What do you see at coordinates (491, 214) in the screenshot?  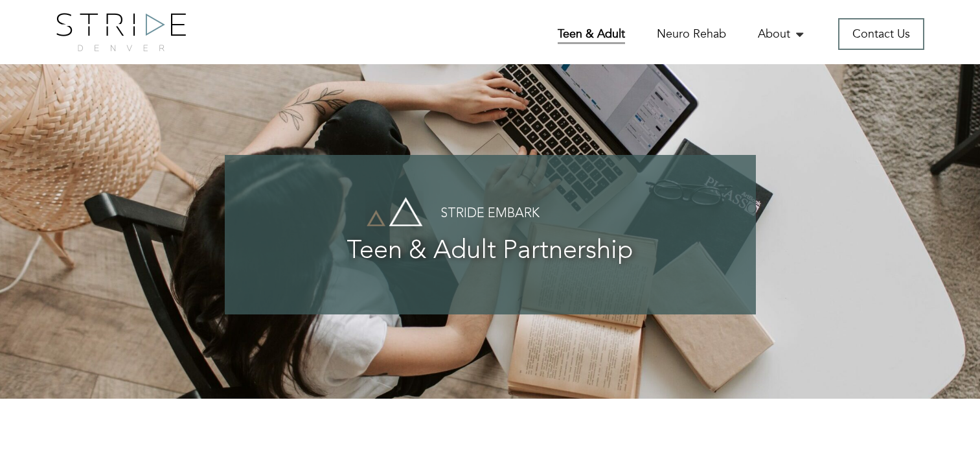 I see `h4: Stride Embark` at bounding box center [491, 214].